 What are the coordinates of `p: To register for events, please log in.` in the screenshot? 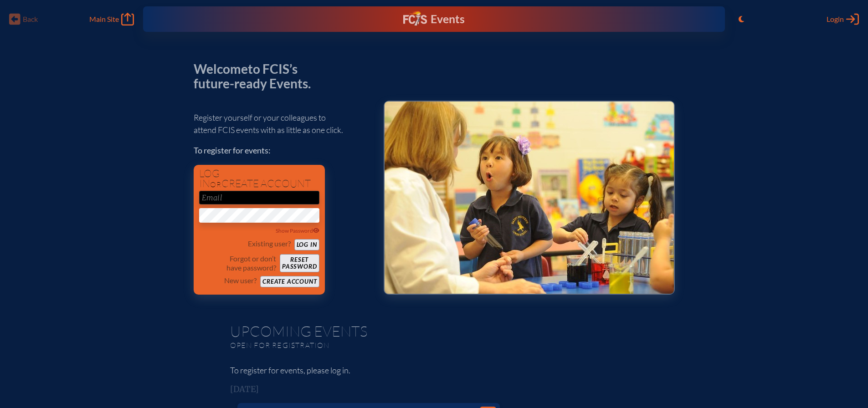 It's located at (434, 370).